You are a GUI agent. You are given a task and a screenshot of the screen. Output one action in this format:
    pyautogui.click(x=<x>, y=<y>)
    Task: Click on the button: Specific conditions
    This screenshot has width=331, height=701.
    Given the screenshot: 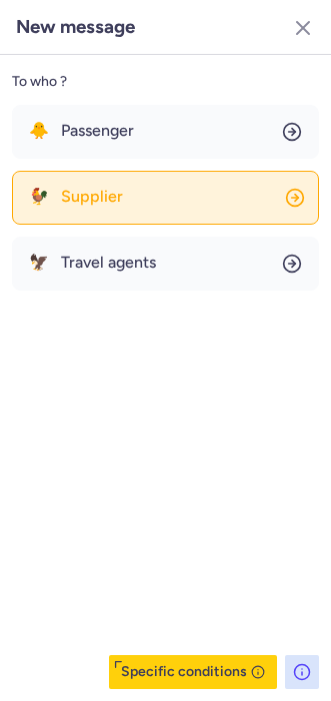 What is the action you would take?
    pyautogui.click(x=193, y=672)
    